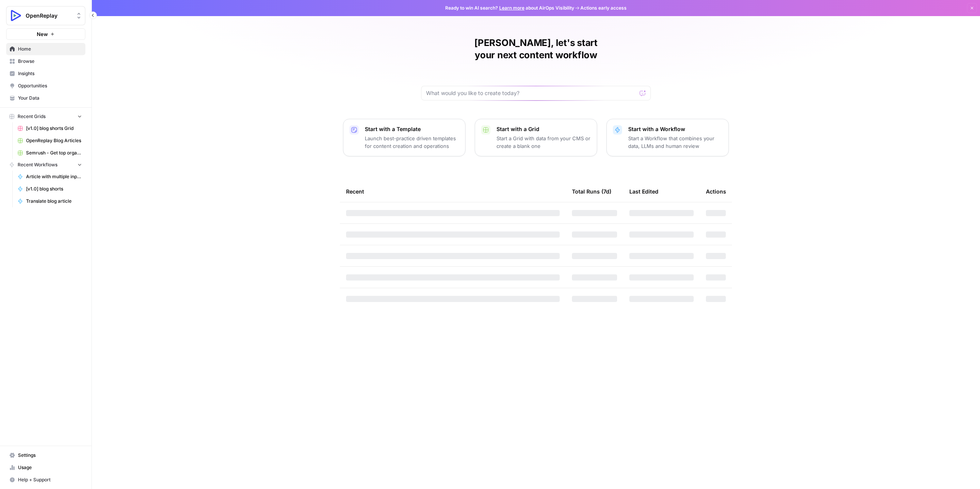  Describe the element at coordinates (54, 153) in the screenshot. I see `span: Semrush - Get top organic pages for a domain` at that location.